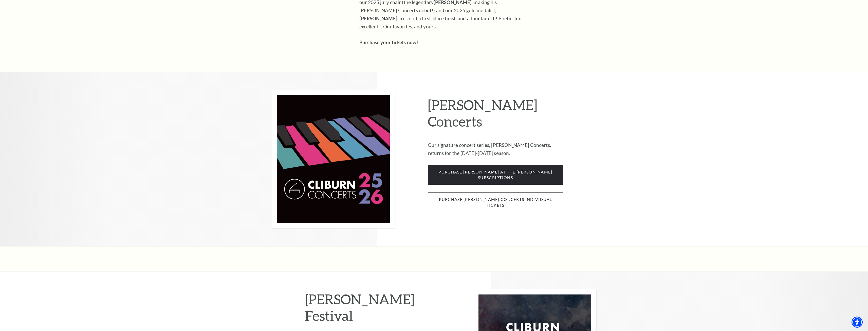 Image resolution: width=868 pixels, height=331 pixels. I want to click on strong: Purchase your tickets now!, so click(389, 42).